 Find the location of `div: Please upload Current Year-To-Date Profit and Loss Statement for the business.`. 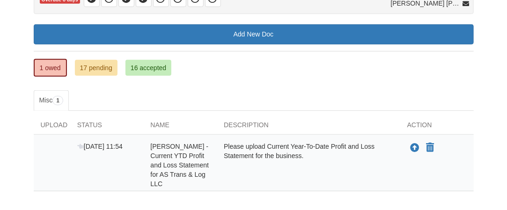

div: Please upload Current Year-To-Date Profit and Loss Statement for the business. is located at coordinates (309, 165).